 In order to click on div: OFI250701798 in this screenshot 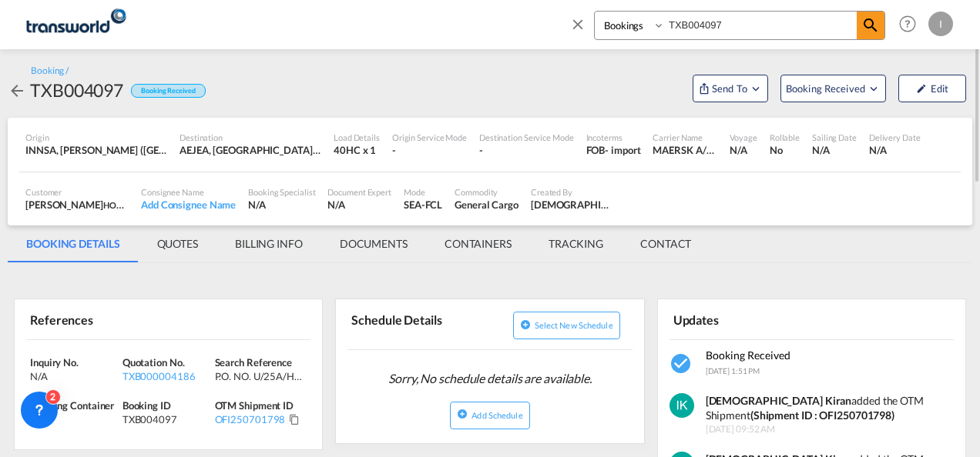, I will do `click(251, 420)`.